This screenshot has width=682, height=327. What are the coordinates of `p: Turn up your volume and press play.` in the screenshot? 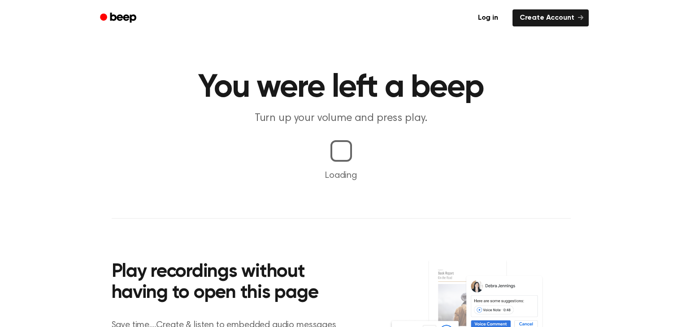 It's located at (341, 118).